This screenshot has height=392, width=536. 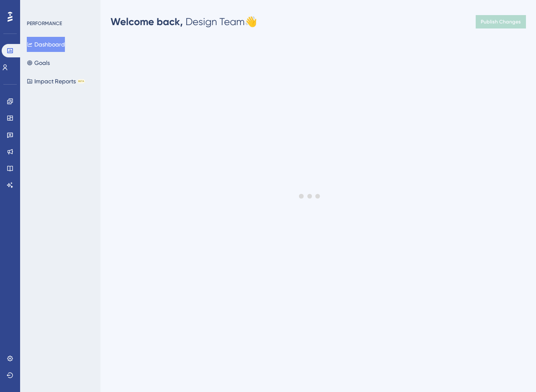 What do you see at coordinates (45, 23) in the screenshot?
I see `div: PERFORMANCE` at bounding box center [45, 23].